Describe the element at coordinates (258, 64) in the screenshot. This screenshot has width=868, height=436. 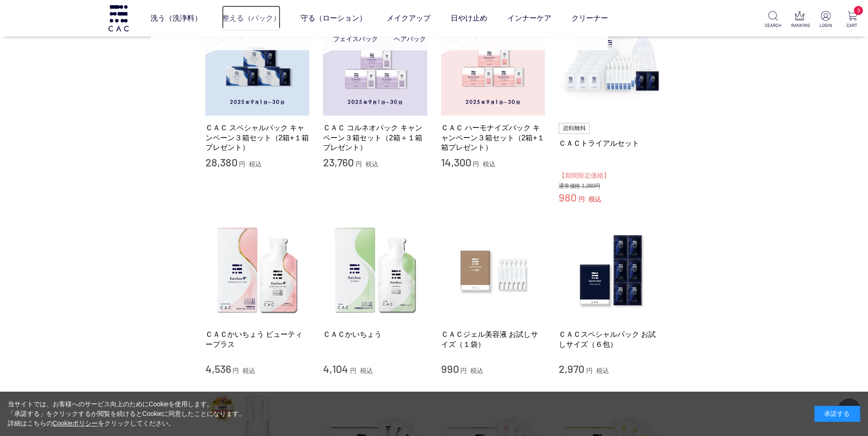
I see `img: ＣＡＣ スペシャルパック キャンペーン３箱セット（2箱+１箱プレゼント）` at that location.